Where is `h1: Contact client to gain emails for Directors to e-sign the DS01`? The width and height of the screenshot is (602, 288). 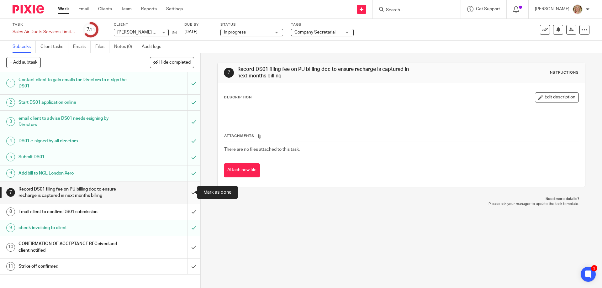
h1: Contact client to gain emails for Directors to e-sign the DS01 is located at coordinates (73, 83).